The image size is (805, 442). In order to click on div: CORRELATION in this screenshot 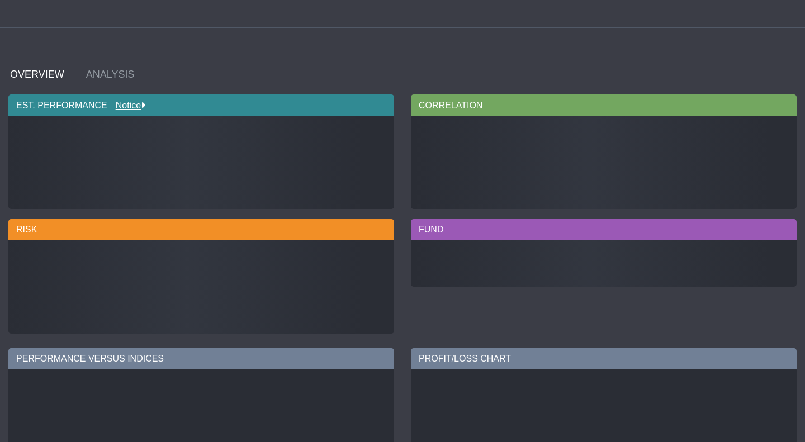, I will do `click(603, 105)`.